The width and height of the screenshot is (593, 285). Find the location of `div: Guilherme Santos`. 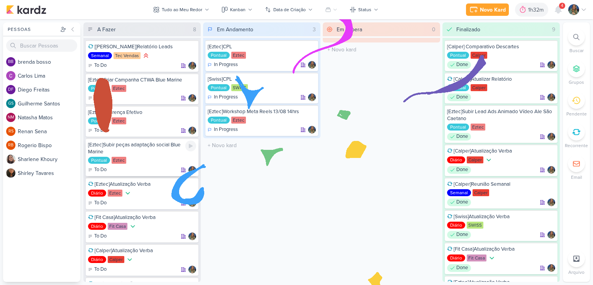

div: Guilherme Santos is located at coordinates (11, 103).